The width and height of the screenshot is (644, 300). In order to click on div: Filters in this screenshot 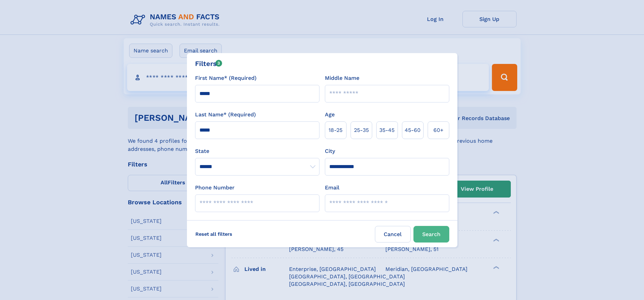, I will do `click(209, 64)`.